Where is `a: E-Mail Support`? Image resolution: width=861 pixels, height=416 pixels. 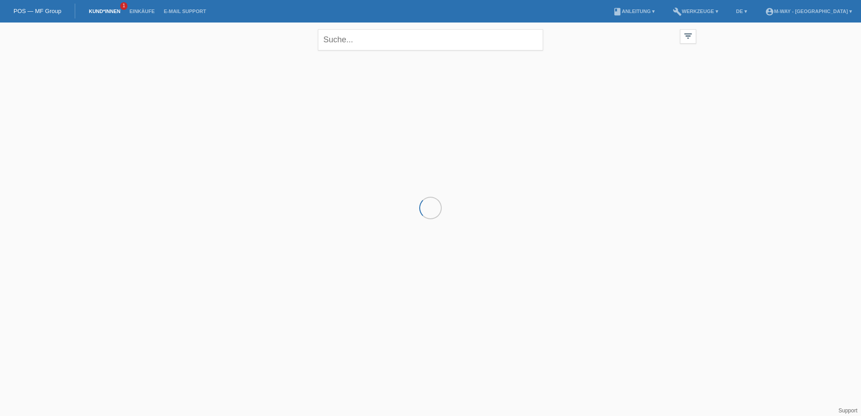 a: E-Mail Support is located at coordinates (185, 11).